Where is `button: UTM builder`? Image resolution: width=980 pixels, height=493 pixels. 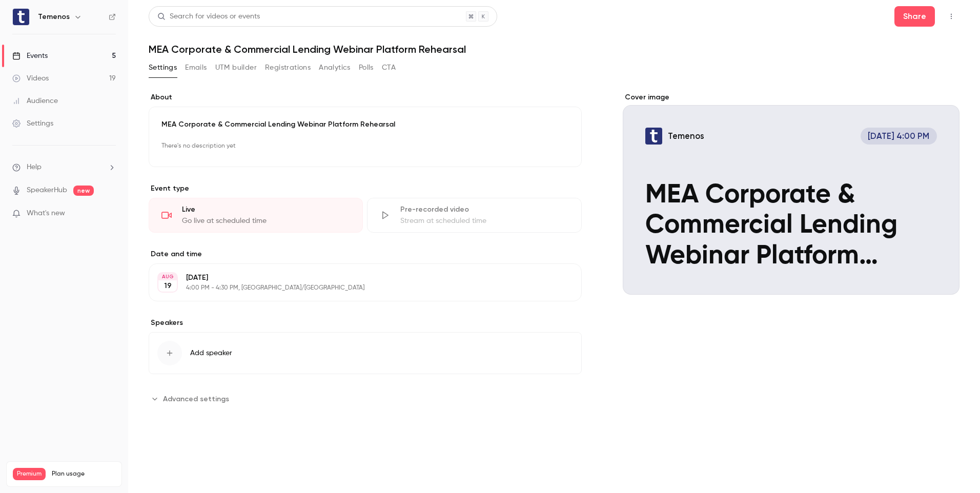 button: UTM builder is located at coordinates (236, 68).